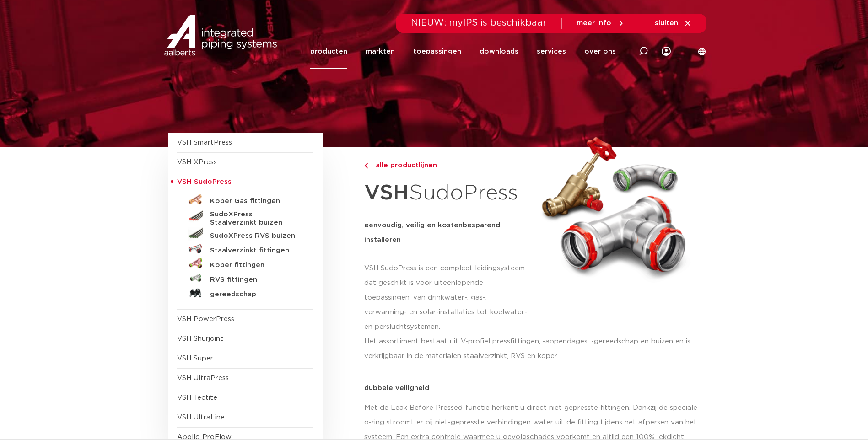  What do you see at coordinates (245, 199) in the screenshot?
I see `a: Koper Gas fittingen` at bounding box center [245, 199].